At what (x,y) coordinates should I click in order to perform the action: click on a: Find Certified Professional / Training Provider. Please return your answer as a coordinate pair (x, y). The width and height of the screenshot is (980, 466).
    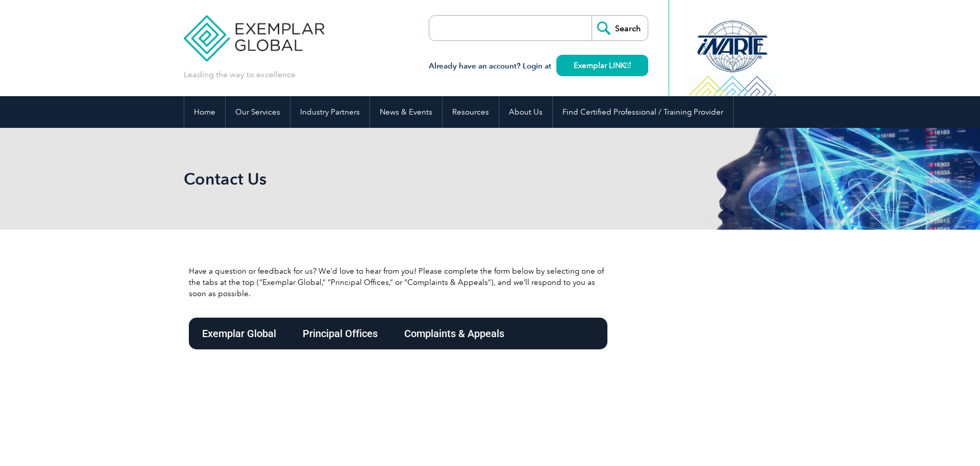
    Looking at the image, I should click on (643, 112).